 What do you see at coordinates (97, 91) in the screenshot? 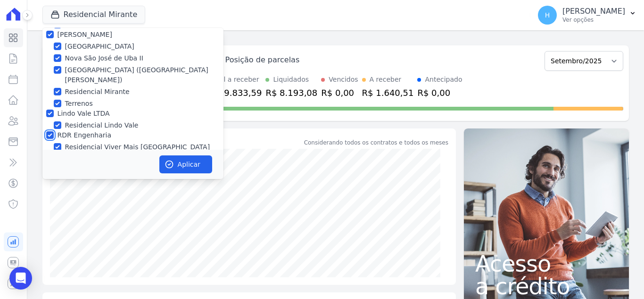
I see `label: Residencial Mirante` at bounding box center [97, 91].